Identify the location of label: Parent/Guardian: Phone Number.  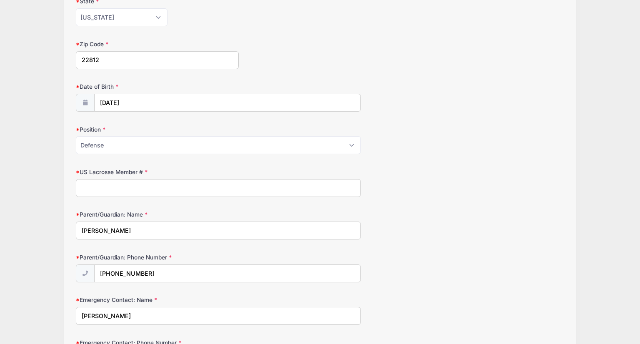
(157, 257).